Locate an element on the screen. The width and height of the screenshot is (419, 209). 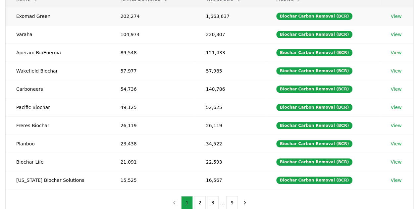
td: 16,567 is located at coordinates (230, 180).